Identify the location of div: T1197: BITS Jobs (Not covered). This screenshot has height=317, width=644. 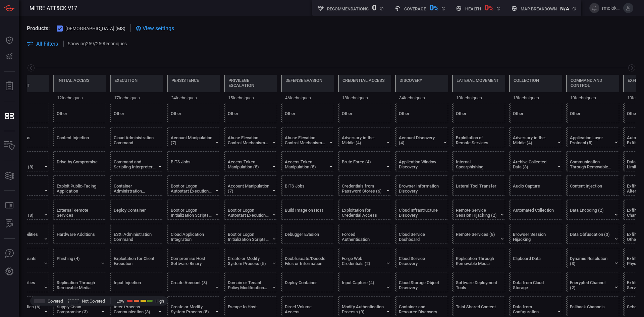
(193, 162).